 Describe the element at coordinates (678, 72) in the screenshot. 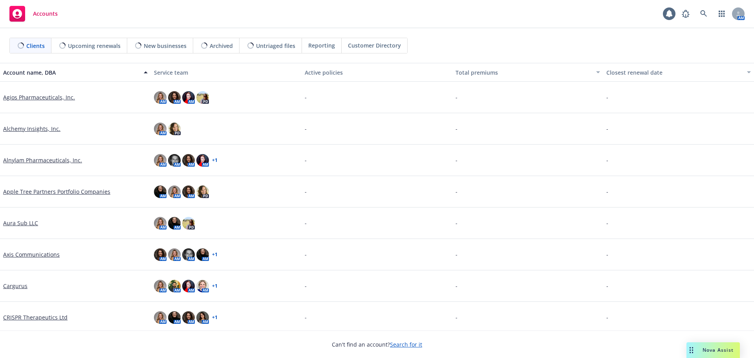

I see `button: Closest renewal date` at that location.